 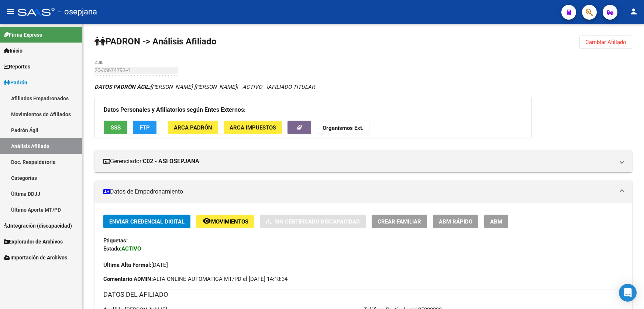 What do you see at coordinates (456, 221) in the screenshot?
I see `button: ABM Rápido` at bounding box center [456, 221].